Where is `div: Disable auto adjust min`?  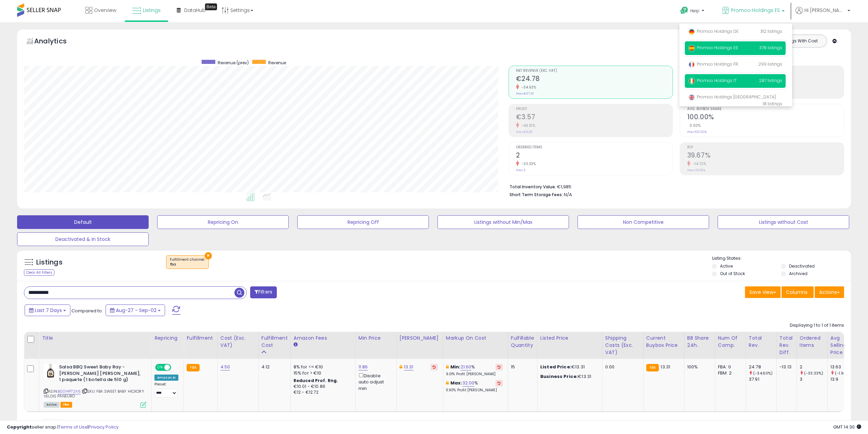 div: Disable auto adjust min is located at coordinates (375, 382).